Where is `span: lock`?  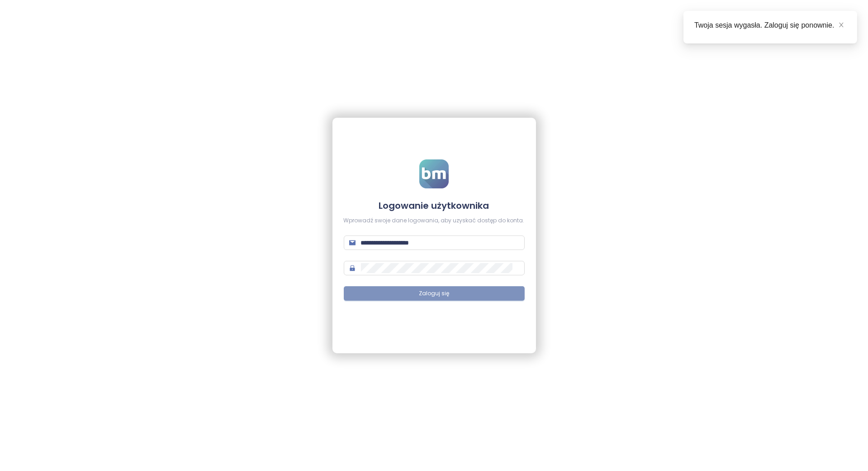 span: lock is located at coordinates (352, 268).